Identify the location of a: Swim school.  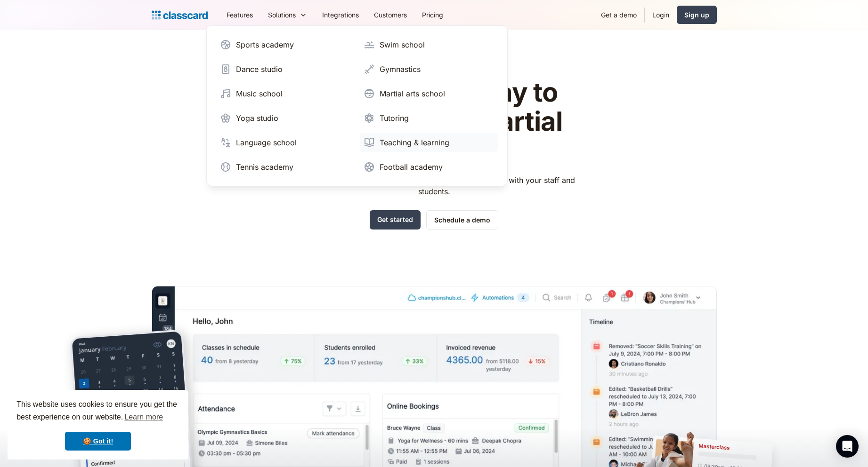
(429, 45).